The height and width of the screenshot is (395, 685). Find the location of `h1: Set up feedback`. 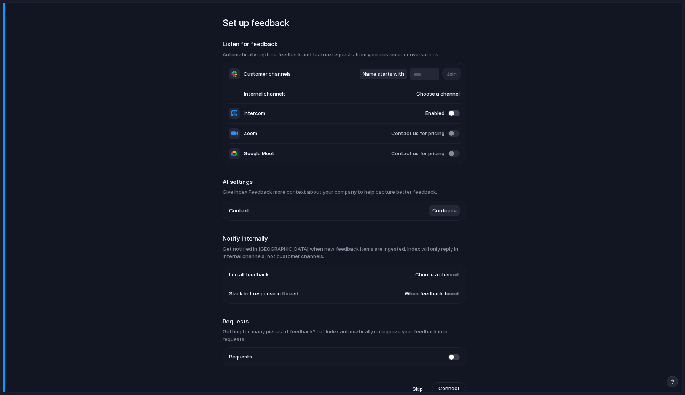

h1: Set up feedback is located at coordinates (345, 23).